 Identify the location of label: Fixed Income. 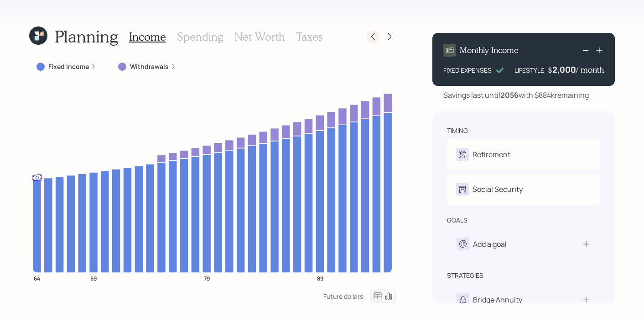
(68, 66).